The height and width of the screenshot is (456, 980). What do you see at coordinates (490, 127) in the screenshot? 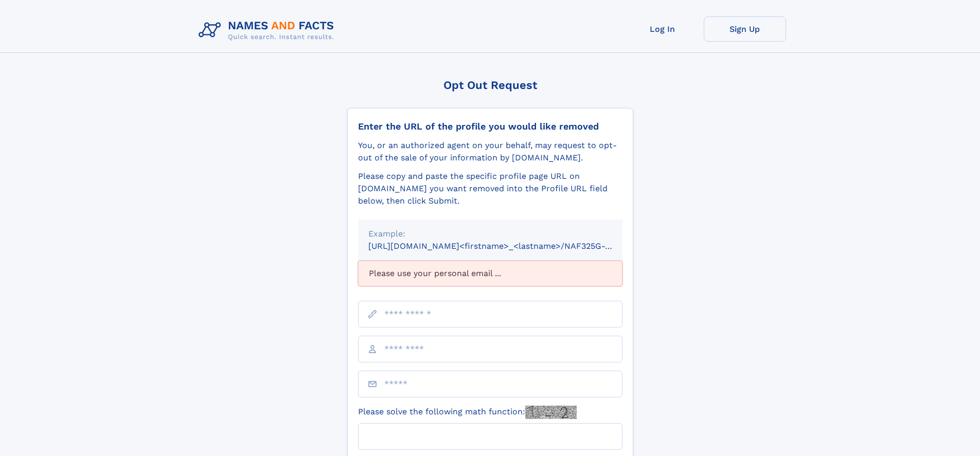
I see `div: Enter the URL of the profile you would like removed` at bounding box center [490, 127].